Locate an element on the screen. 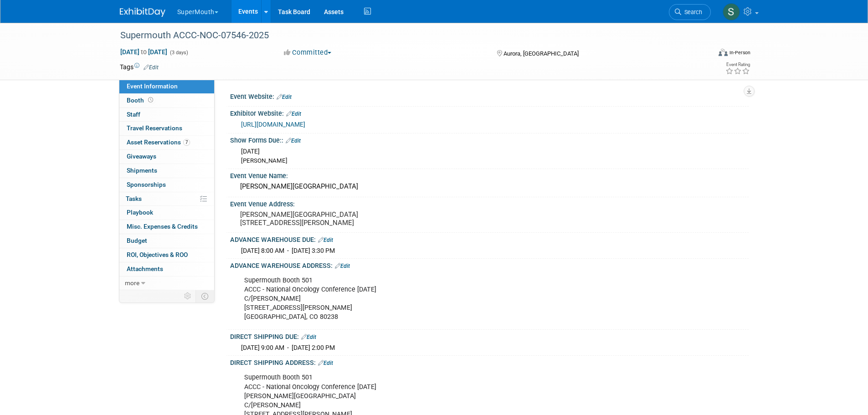 This screenshot has width=868, height=415. div: DIRECT SHIPPING DUE: is located at coordinates (489, 336).